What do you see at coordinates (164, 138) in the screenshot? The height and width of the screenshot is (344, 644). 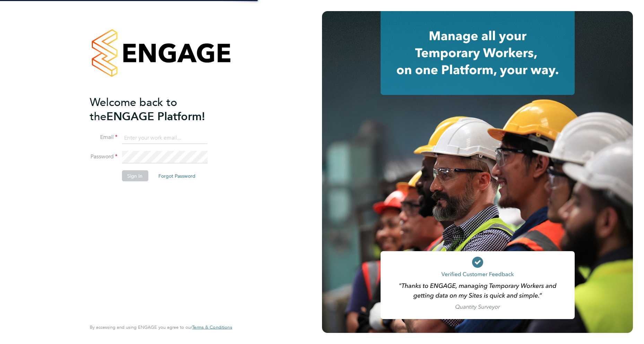 I see `input: Enter your work email...` at bounding box center [164, 138].